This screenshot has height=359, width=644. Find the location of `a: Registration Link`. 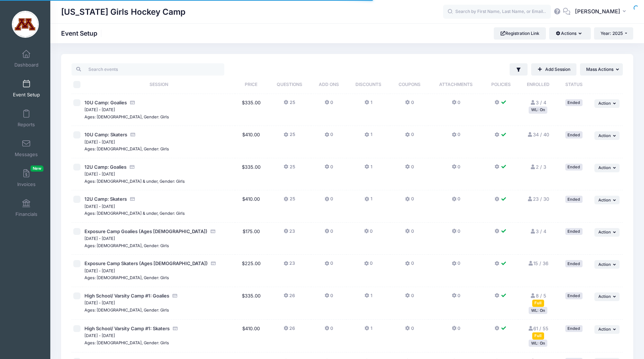

a: Registration Link is located at coordinates (520, 34).